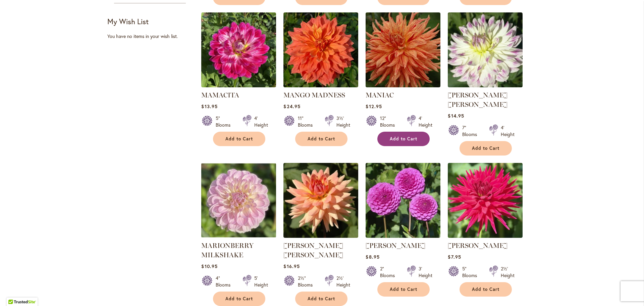 This screenshot has height=306, width=644. I want to click on div: 2" Blooms, so click(389, 272).